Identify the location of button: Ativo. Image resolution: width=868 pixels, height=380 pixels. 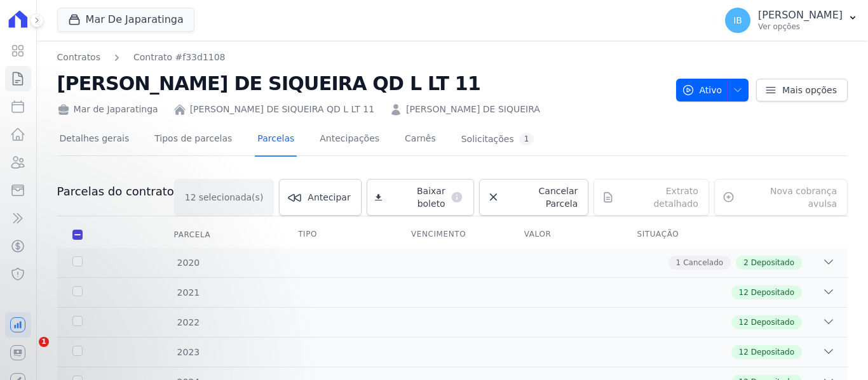
(713, 91).